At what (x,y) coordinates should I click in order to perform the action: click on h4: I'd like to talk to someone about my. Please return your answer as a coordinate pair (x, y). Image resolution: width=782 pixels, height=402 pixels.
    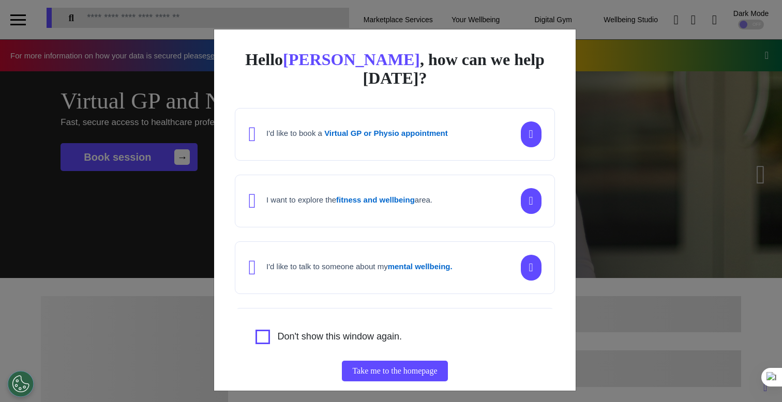
    Looking at the image, I should click on (359, 267).